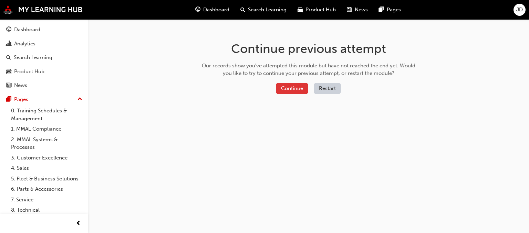  Describe the element at coordinates (29, 72) in the screenshot. I see `div: Product Hub` at that location.